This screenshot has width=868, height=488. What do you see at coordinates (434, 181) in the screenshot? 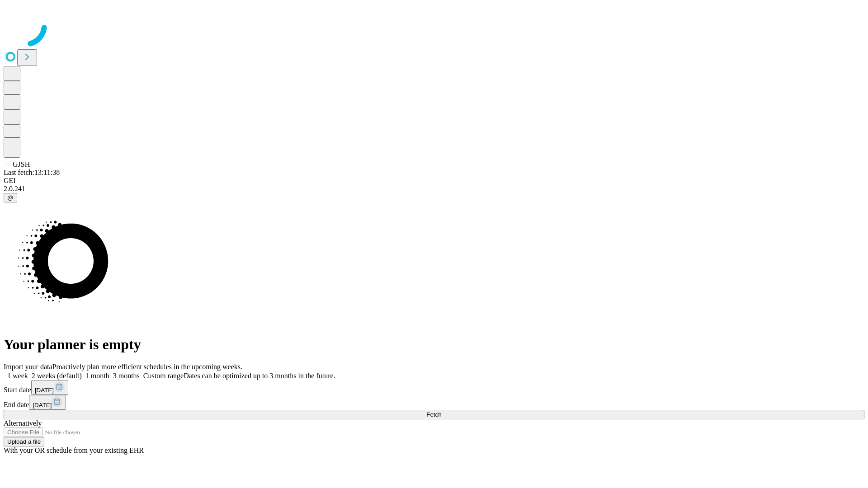
I see `div: GEI` at bounding box center [434, 181].